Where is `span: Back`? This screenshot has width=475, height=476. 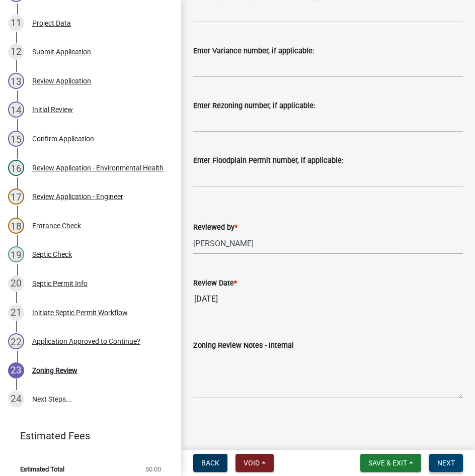
span: Back is located at coordinates (210, 463).